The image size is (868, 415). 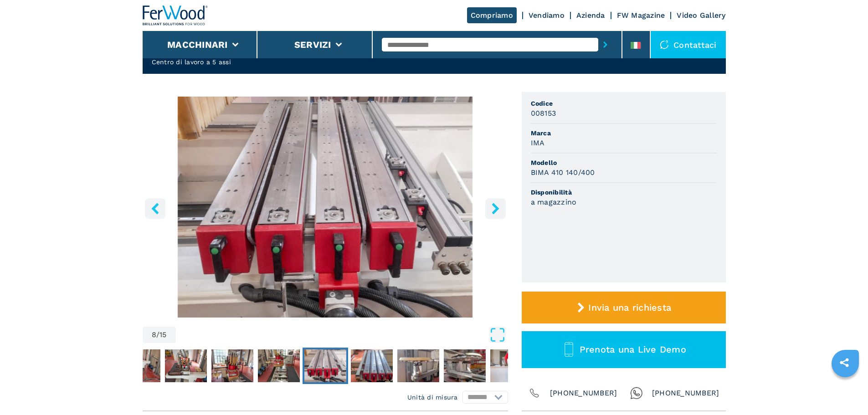 I want to click on button: Go to Slide 5, so click(x=186, y=366).